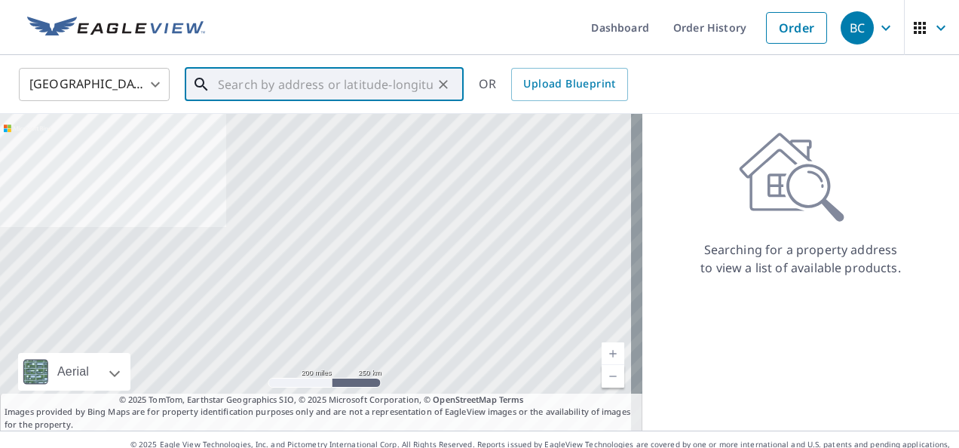 The width and height of the screenshot is (959, 448). Describe the element at coordinates (857, 28) in the screenshot. I see `div: BC` at that location.